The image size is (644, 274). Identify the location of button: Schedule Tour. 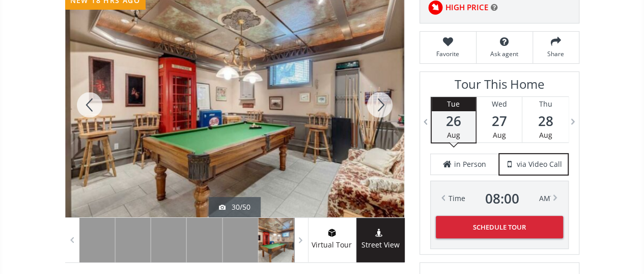
(499, 227).